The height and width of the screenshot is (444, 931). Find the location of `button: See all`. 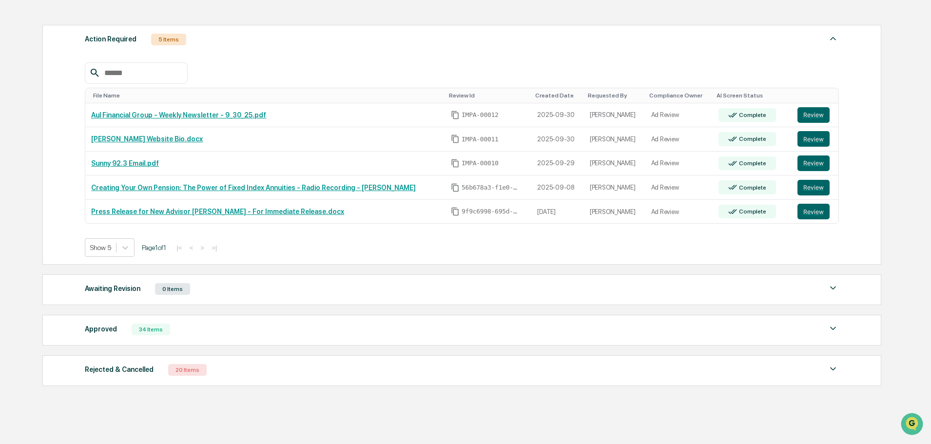

button: See all is located at coordinates (164, 112).